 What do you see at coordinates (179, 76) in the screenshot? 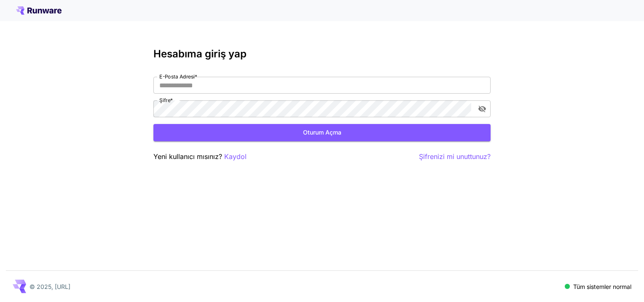
I see `label: E-Posta Adresi` at bounding box center [179, 76].